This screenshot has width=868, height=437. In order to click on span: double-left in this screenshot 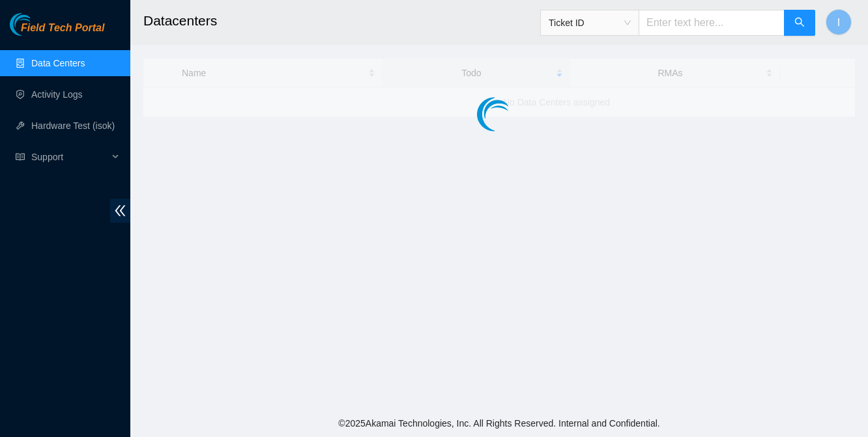, I will do `click(120, 210)`.